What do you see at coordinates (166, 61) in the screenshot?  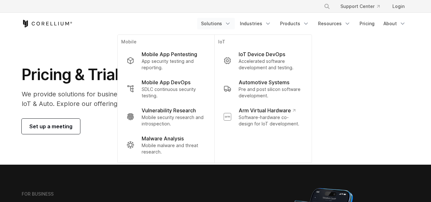 I see `a: Mobile App Pentesting App security testing and reporting.` at bounding box center [166, 61].